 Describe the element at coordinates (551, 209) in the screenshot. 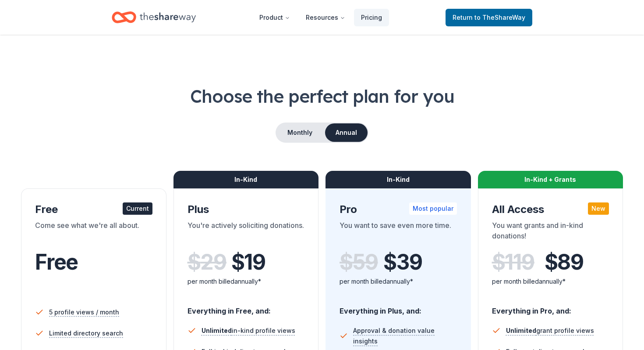

I see `div: All Access` at that location.